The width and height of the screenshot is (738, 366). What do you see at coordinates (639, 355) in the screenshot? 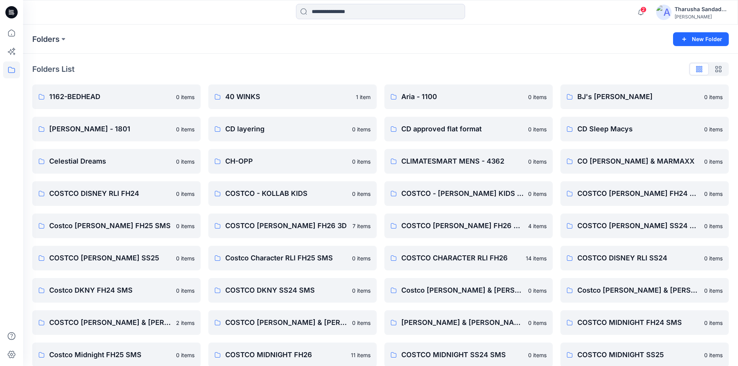
I see `p: COSTCO MIDNIGHT SS25` at bounding box center [639, 355].